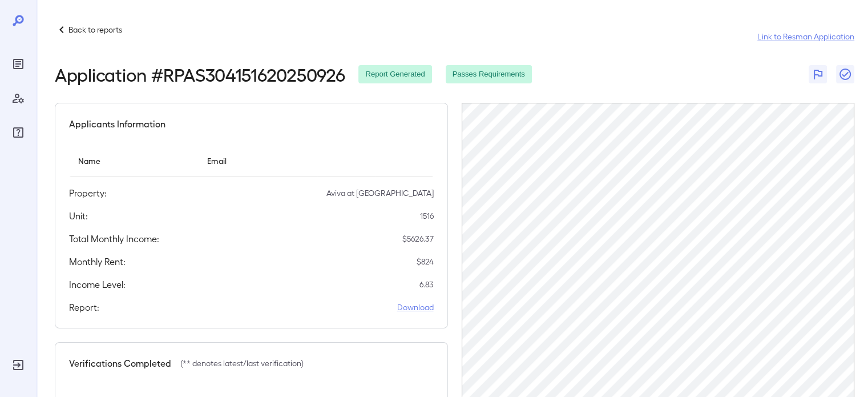  What do you see at coordinates (18, 133) in the screenshot?
I see `div: FAQ` at bounding box center [18, 133].